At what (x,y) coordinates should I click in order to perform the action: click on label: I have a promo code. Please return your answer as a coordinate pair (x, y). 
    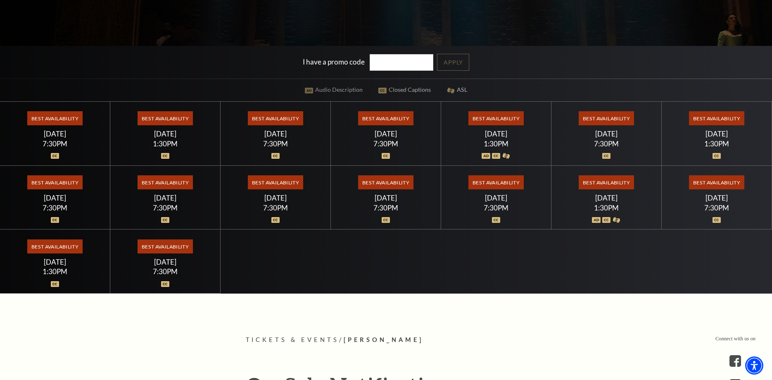
    Looking at the image, I should click on (334, 61).